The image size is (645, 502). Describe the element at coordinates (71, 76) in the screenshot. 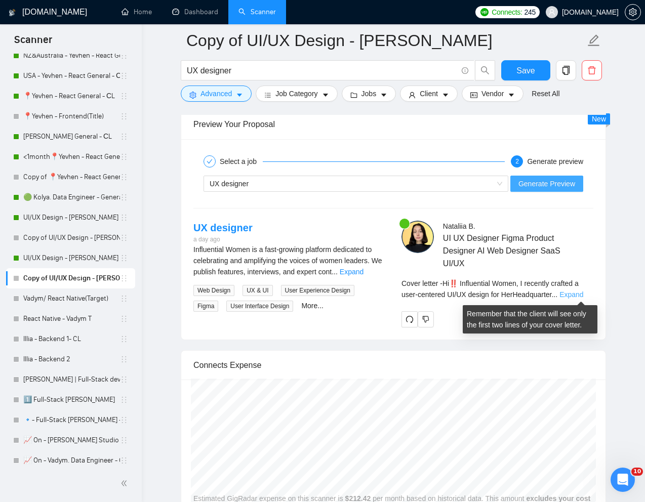

I see `a: USA - Yevhen - React General - СL` at that location.